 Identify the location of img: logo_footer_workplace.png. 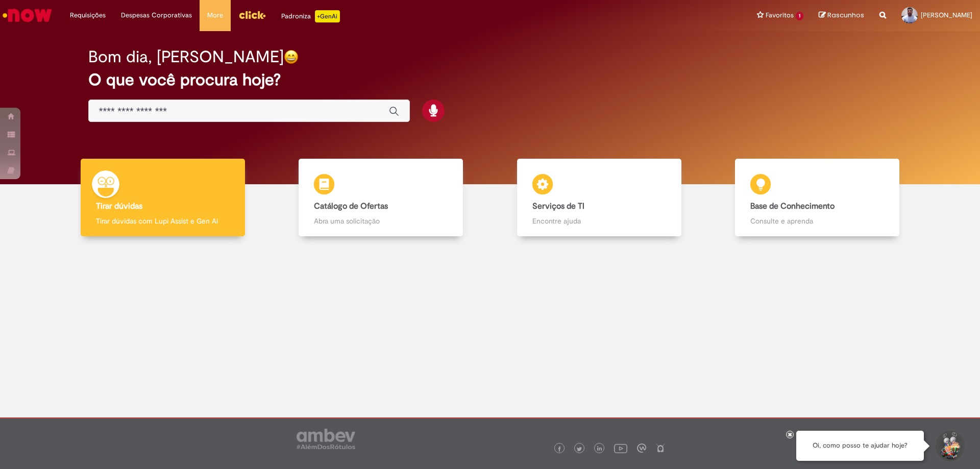
(642, 448).